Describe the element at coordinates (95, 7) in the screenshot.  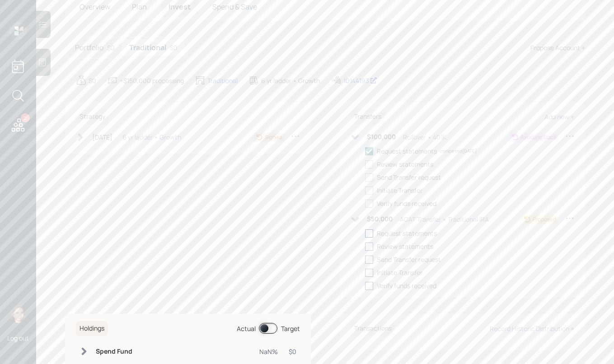
I see `span: Overview` at that location.